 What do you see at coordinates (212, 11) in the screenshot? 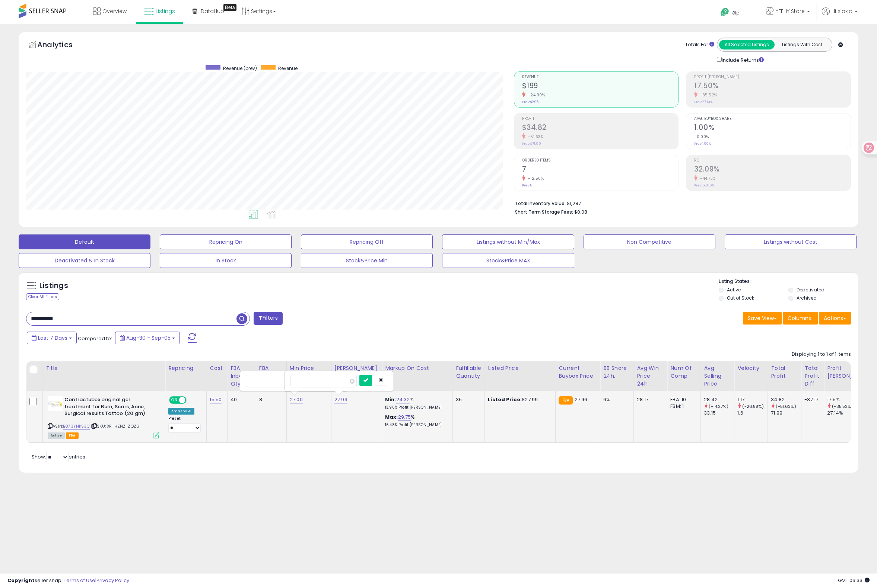
I see `span: DataHub` at bounding box center [212, 11].